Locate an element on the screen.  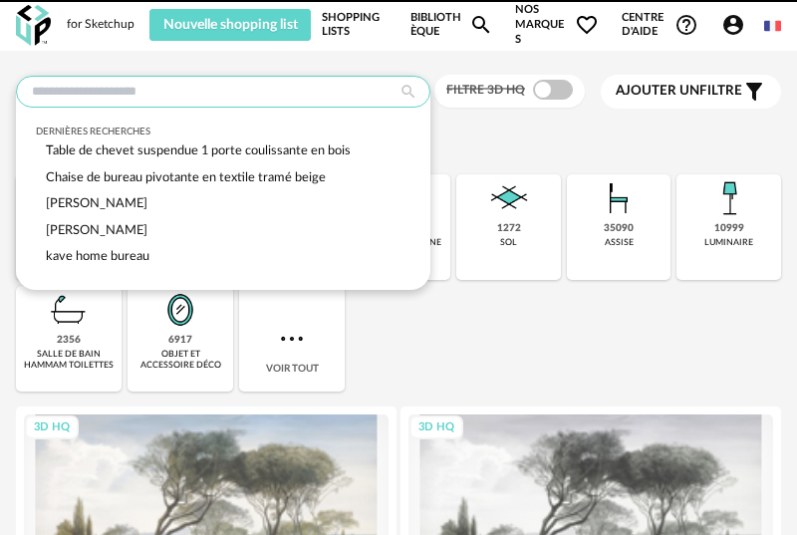
span: kave home bureau is located at coordinates (98, 256).